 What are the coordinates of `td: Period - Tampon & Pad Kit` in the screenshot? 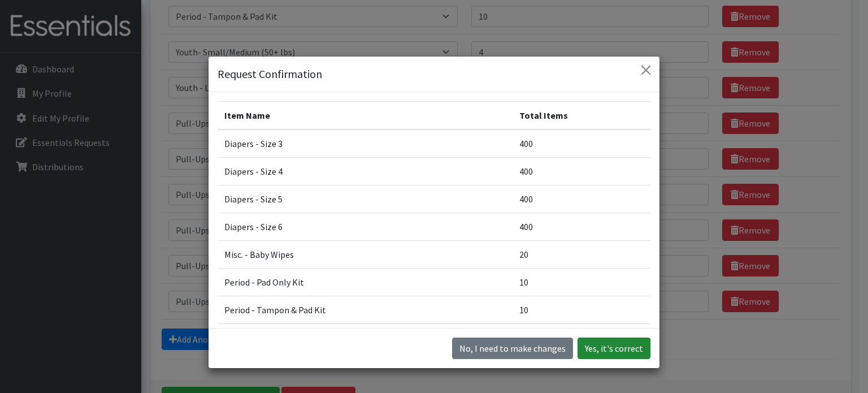 It's located at (365, 310).